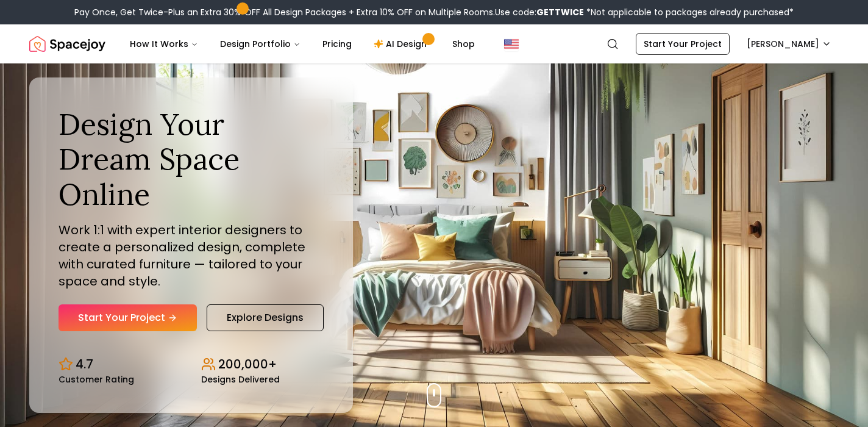  I want to click on button: How It Works, so click(164, 44).